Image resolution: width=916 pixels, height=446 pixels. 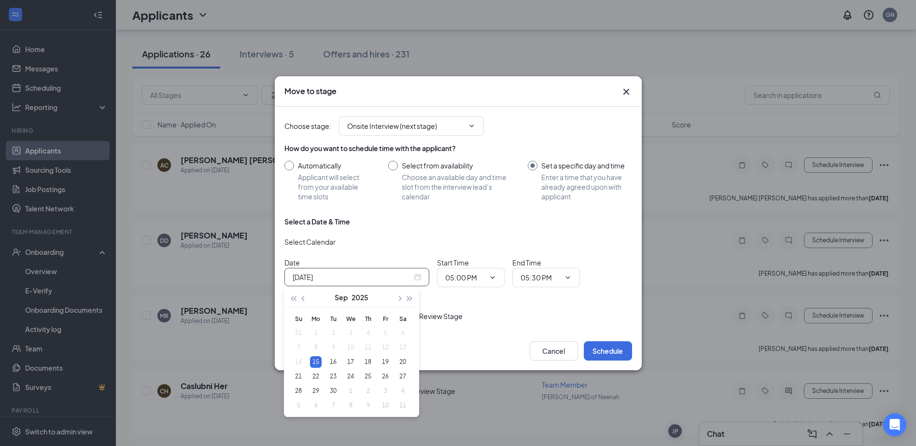 I want to click on div: 23, so click(x=333, y=377).